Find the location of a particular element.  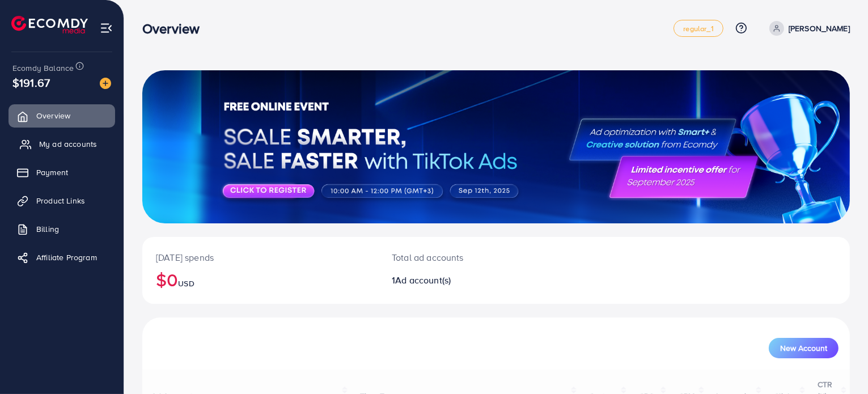

p: Total ad accounts is located at coordinates (466, 257).